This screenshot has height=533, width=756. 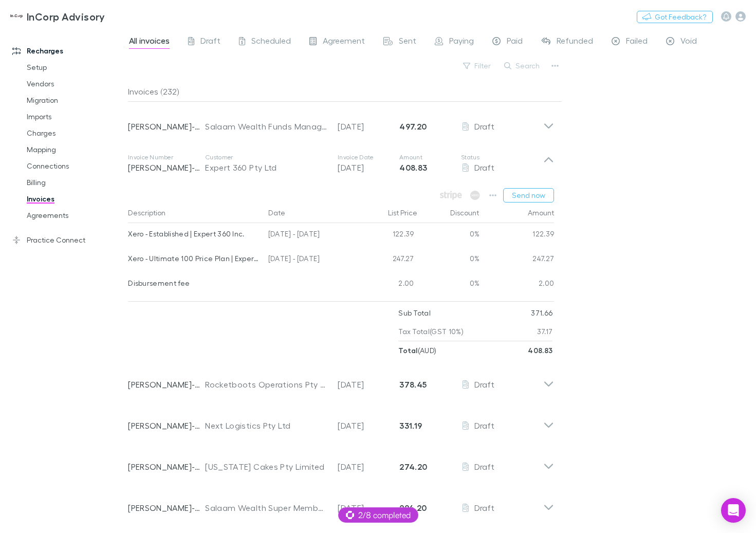 What do you see at coordinates (71, 166) in the screenshot?
I see `a: Connections` at bounding box center [71, 166].